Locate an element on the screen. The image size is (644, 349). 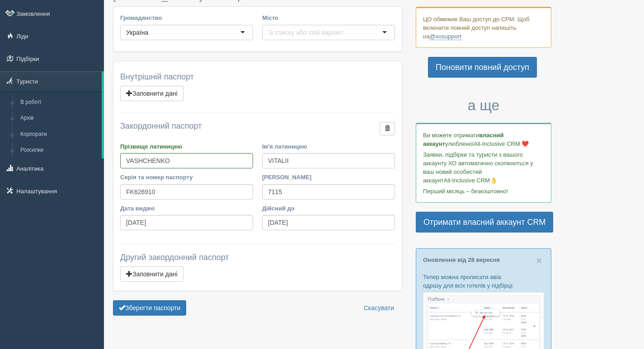
a: Отримати власний аккаунт CRM is located at coordinates (484, 222).